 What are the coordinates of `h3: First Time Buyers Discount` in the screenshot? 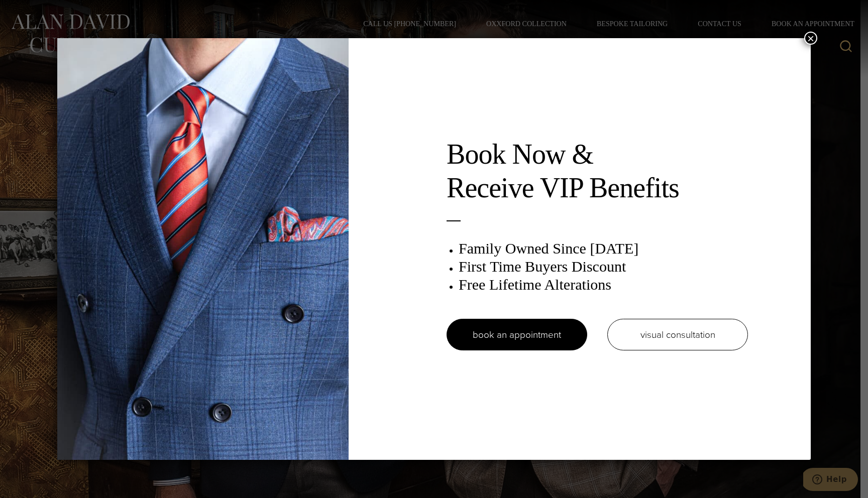 It's located at (603, 266).